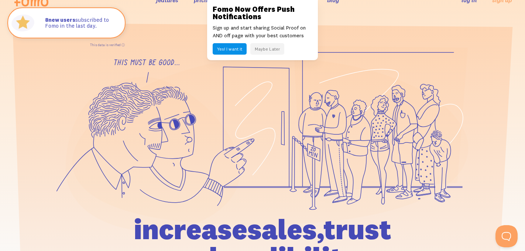 This screenshot has width=525, height=251. Describe the element at coordinates (23, 23) in the screenshot. I see `img: Fomo` at that location.